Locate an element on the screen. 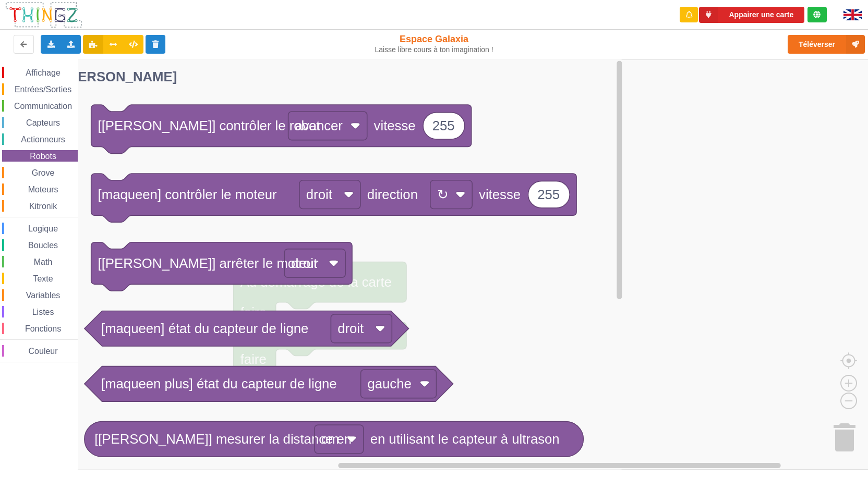 This screenshot has width=868, height=477. span: Couleur is located at coordinates (43, 351).